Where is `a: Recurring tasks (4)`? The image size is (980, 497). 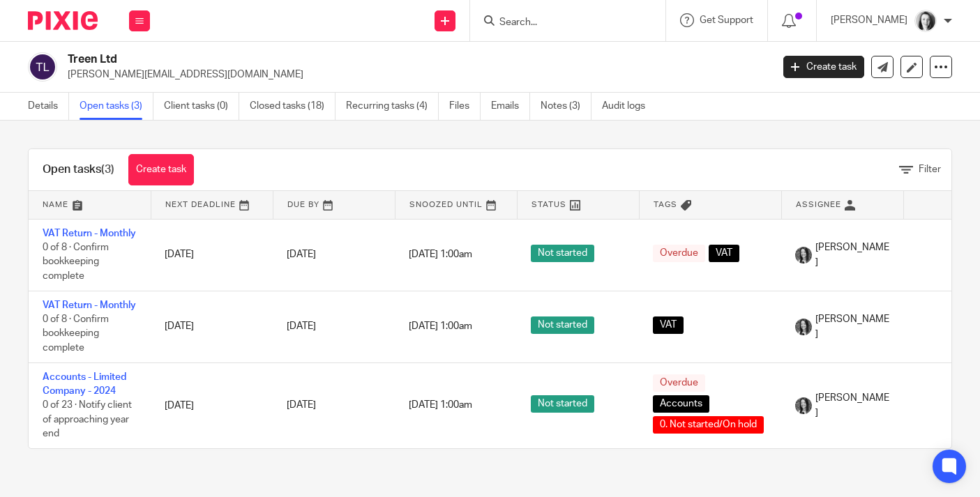
a: Recurring tasks (4) is located at coordinates (392, 106).